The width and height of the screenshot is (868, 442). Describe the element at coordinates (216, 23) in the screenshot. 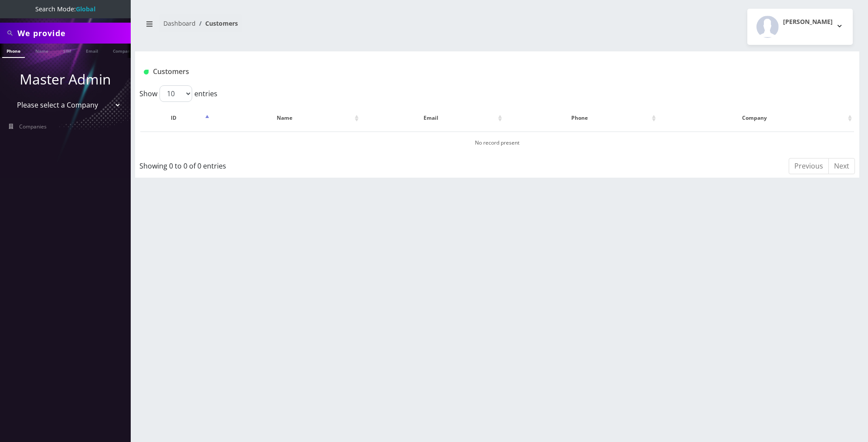

I see `li: Customers` at that location.